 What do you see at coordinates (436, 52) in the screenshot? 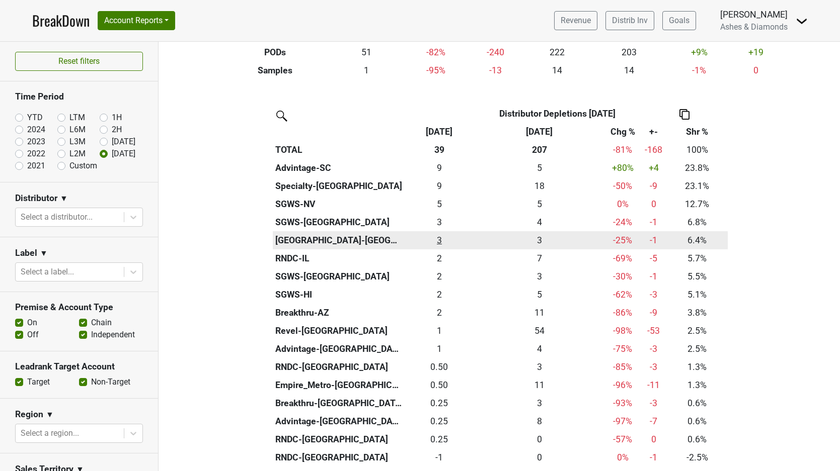
I see `td: -82 %` at bounding box center [436, 52].